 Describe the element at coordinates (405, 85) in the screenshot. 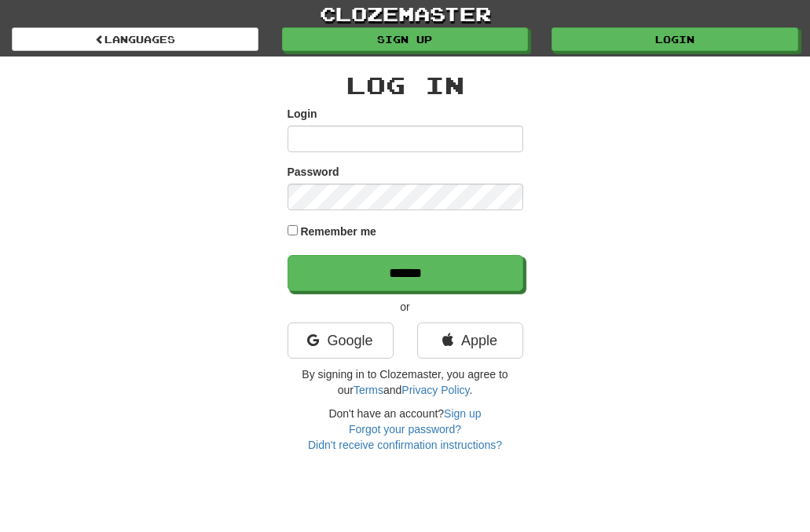

I see `h2: Log In` at that location.